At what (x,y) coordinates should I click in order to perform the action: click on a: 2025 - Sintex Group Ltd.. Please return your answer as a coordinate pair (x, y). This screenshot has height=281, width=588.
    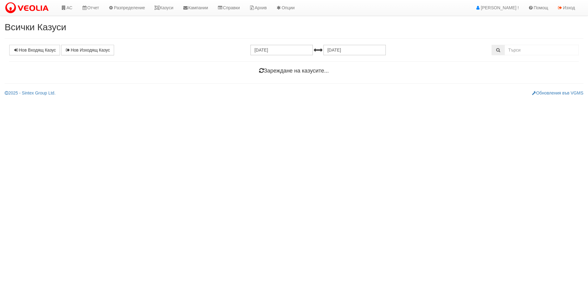
    Looking at the image, I should click on (30, 93).